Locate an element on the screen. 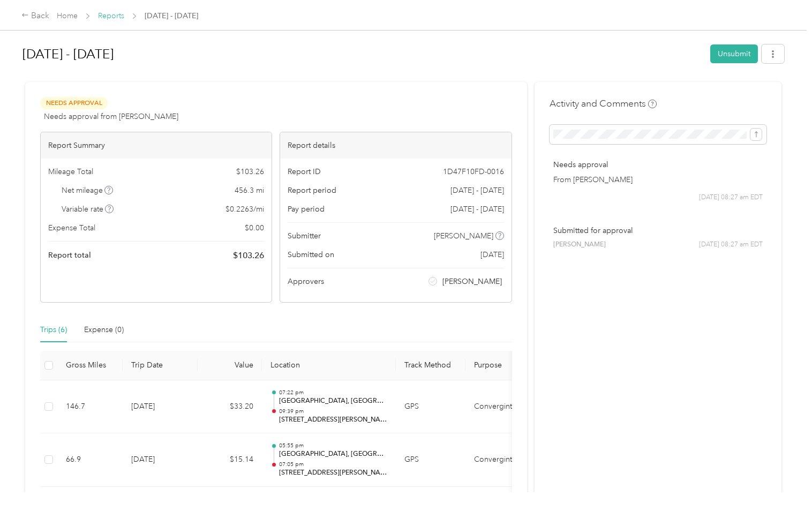 This screenshot has width=812, height=511. span: Needs Approval is located at coordinates (74, 102).